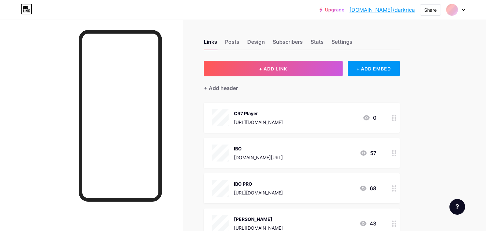  I want to click on div: + ADD EMBED, so click(374, 69).